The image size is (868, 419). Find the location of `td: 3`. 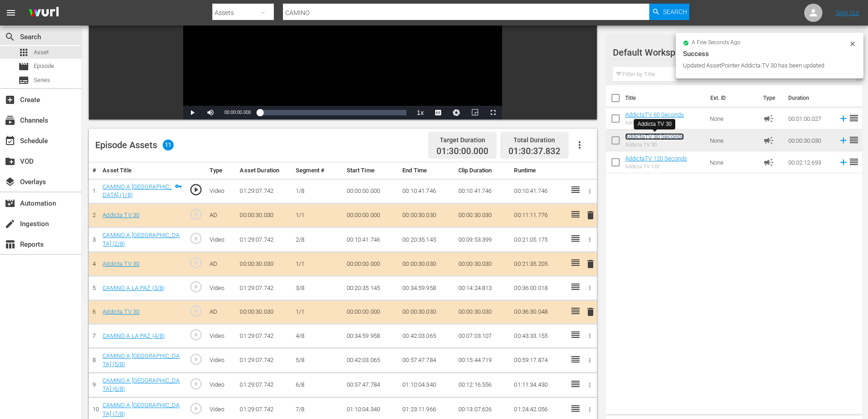

td: 3 is located at coordinates (94, 240).